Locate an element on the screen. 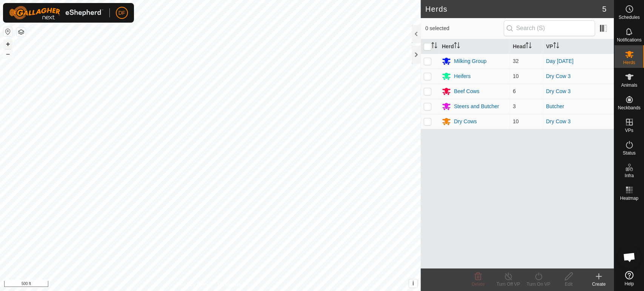  div: Dry Cows is located at coordinates (465, 122).